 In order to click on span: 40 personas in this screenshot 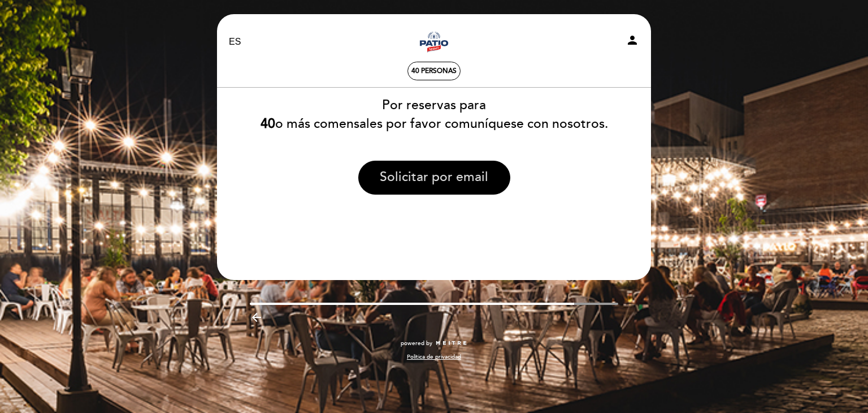, I will do `click(434, 70)`.